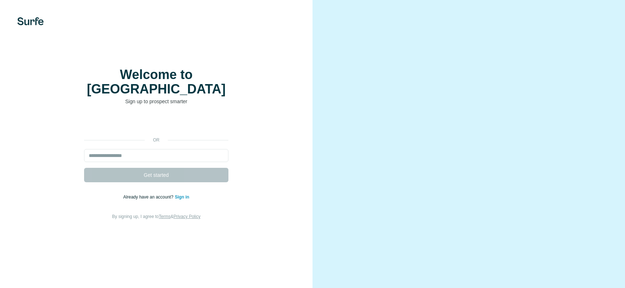 The height and width of the screenshot is (288, 625). What do you see at coordinates (164, 216) in the screenshot?
I see `a: Terms` at bounding box center [164, 216].